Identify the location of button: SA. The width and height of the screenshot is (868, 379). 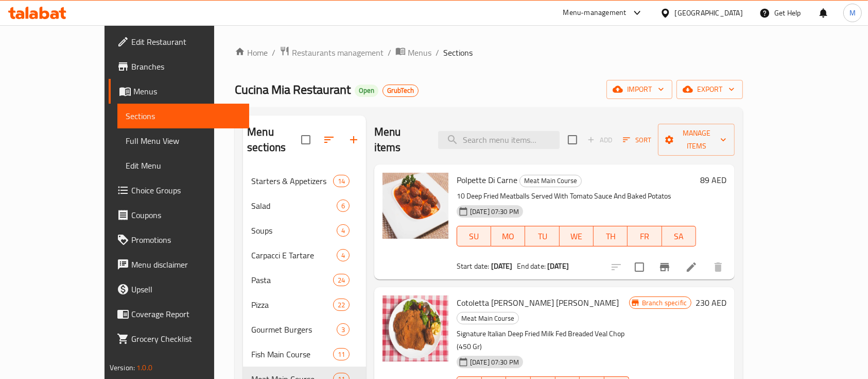
(679, 236).